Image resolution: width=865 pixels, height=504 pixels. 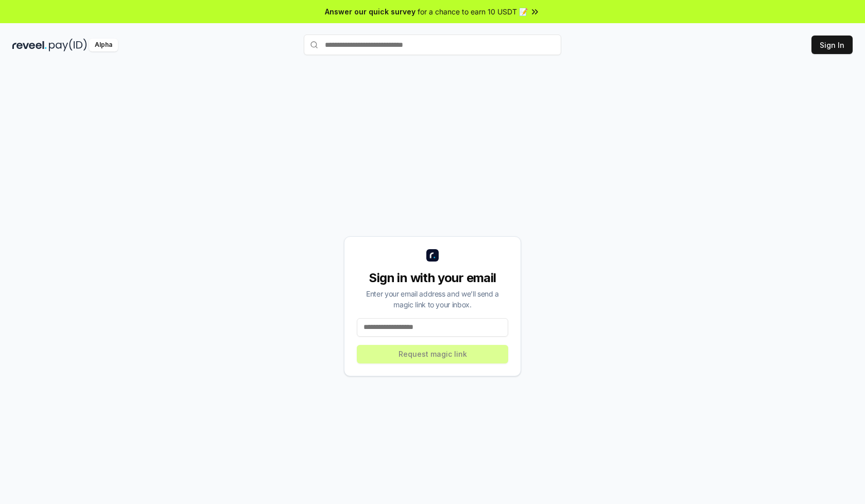 I want to click on div: Enter your email address and we’ll send a magic link to your inbox., so click(x=433, y=299).